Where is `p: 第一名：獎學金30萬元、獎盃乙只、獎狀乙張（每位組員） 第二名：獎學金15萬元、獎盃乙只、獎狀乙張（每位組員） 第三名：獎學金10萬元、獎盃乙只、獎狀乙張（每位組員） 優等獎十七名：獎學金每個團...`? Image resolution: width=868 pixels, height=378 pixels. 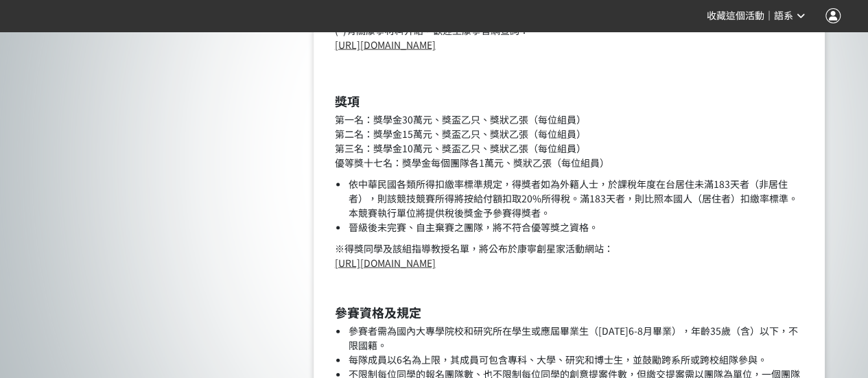 p: 第一名：獎學金30萬元、獎盃乙只、獎狀乙張（每位組員） 第二名：獎學金15萬元、獎盃乙只、獎狀乙張（每位組員） 第三名：獎學金10萬元、獎盃乙只、獎狀乙張（每位組員） 優等獎十七名：獎學金每個團... is located at coordinates (569, 142).